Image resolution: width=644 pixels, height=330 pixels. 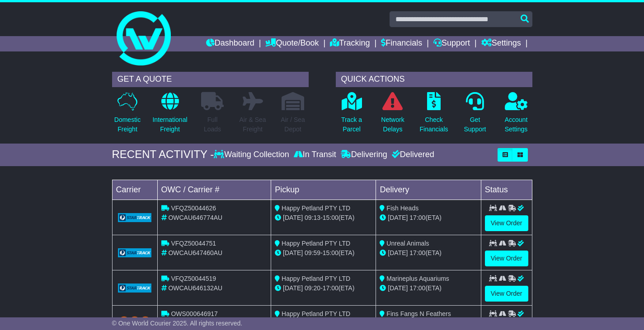 What do you see at coordinates (474, 115) in the screenshot?
I see `a: GetSupport` at bounding box center [474, 115].